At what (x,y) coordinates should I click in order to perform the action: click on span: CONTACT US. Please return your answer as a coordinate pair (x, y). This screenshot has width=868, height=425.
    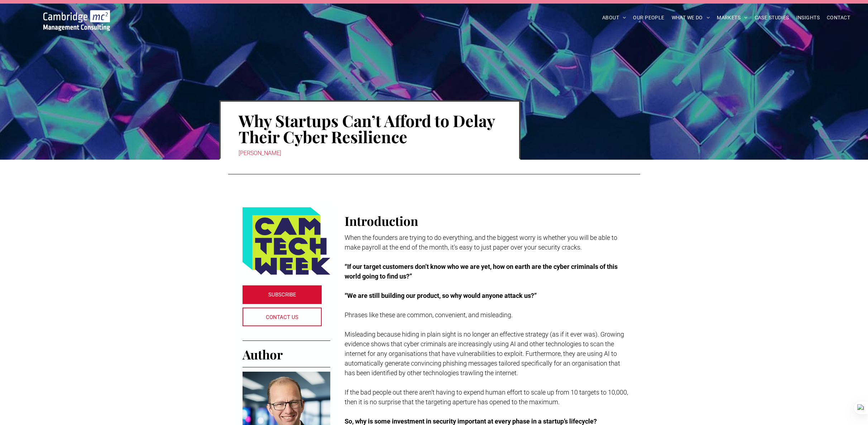
    Looking at the image, I should click on (282, 317).